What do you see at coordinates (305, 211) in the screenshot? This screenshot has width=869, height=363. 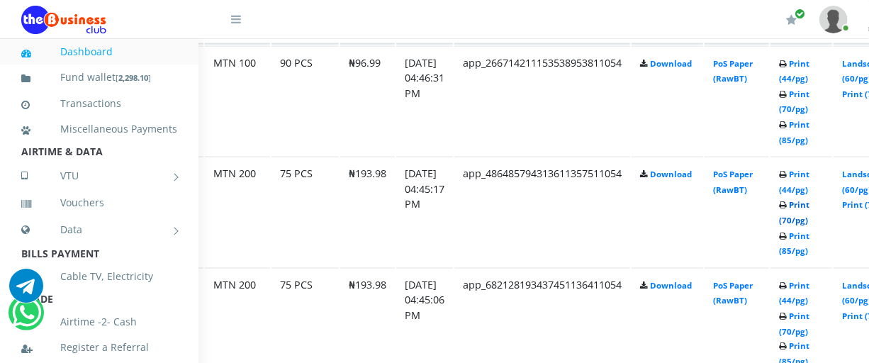 I see `td: 75 PCS` at bounding box center [305, 211].